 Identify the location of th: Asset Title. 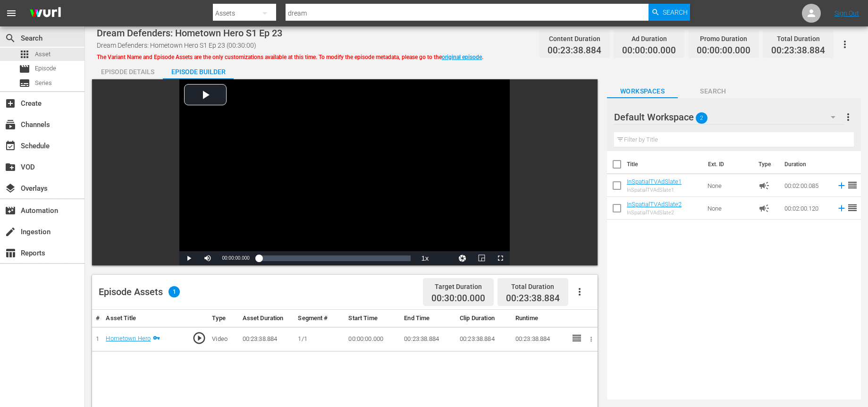
(145, 318).